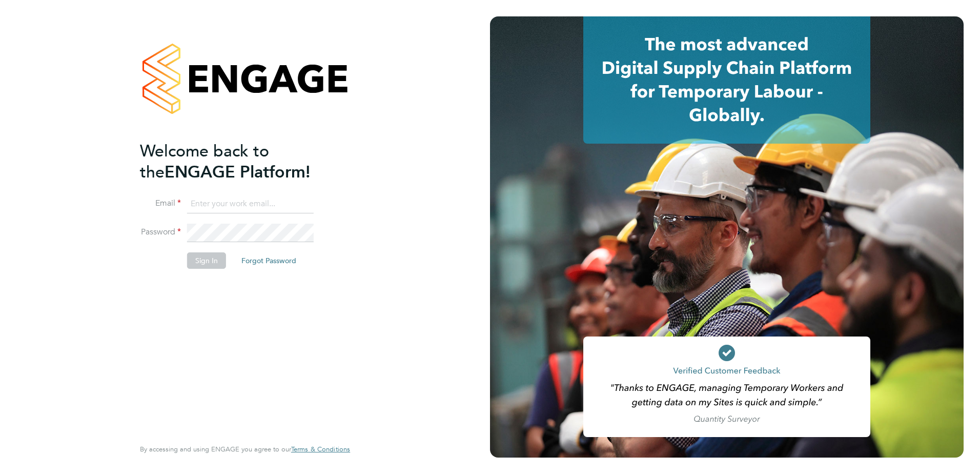 The width and height of the screenshot is (980, 474). Describe the element at coordinates (161, 203) in the screenshot. I see `label: Email` at that location.